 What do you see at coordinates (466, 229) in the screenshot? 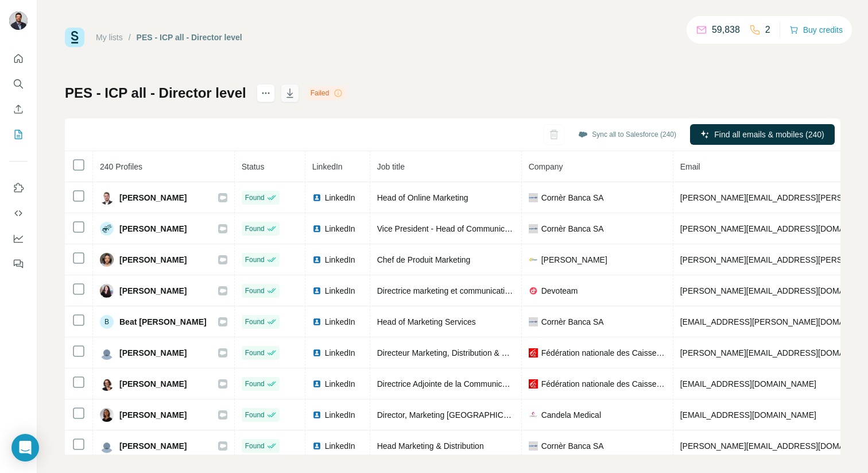
I see `span: Vice President - Head of Communication Services` at bounding box center [466, 229].